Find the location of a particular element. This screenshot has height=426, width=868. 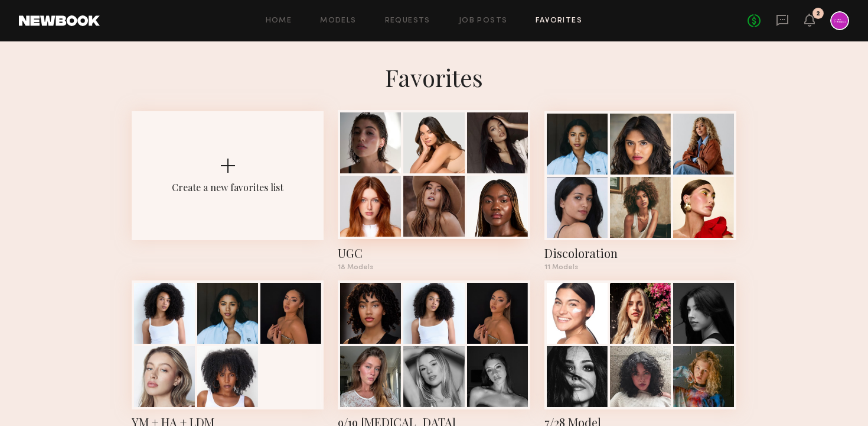

a: Models is located at coordinates (338, 20).